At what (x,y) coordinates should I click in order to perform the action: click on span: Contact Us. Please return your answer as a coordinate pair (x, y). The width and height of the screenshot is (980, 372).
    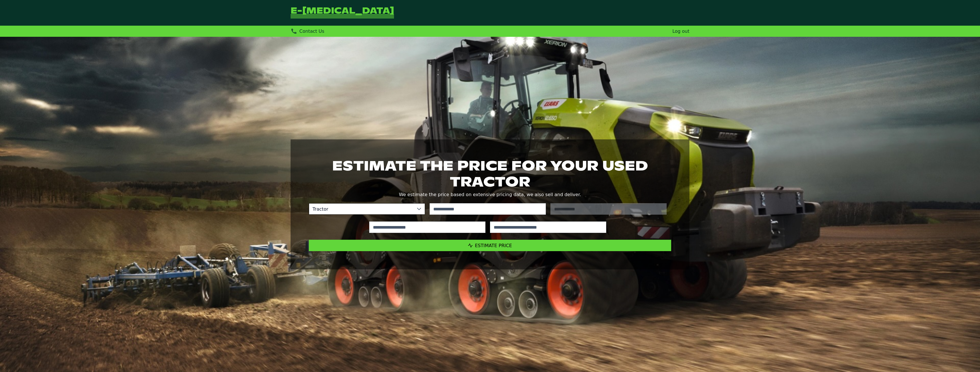
    Looking at the image, I should click on (311, 31).